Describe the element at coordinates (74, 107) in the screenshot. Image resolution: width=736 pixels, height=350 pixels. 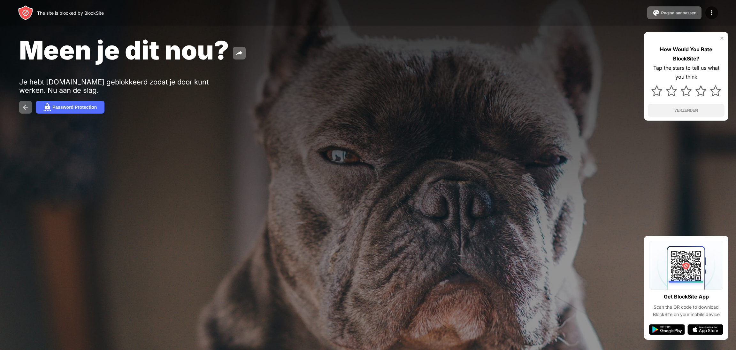
I see `div: Password Protection` at that location.